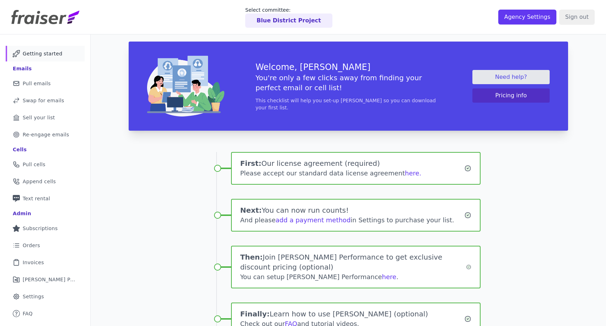 The width and height of the screenshot is (606, 326). What do you see at coordinates (45, 296) in the screenshot?
I see `a: Settings` at bounding box center [45, 296].